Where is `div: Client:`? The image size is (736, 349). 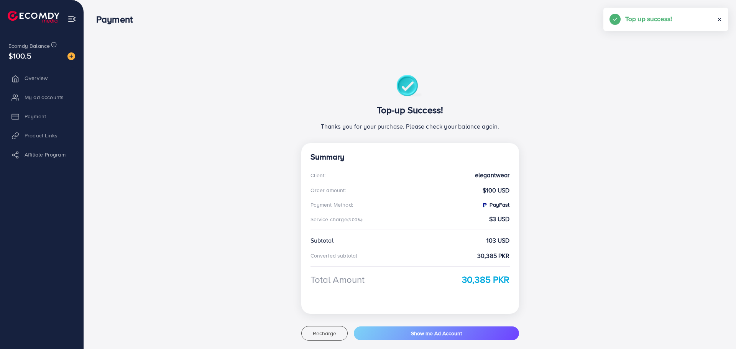 div: Client: is located at coordinates (318, 176).